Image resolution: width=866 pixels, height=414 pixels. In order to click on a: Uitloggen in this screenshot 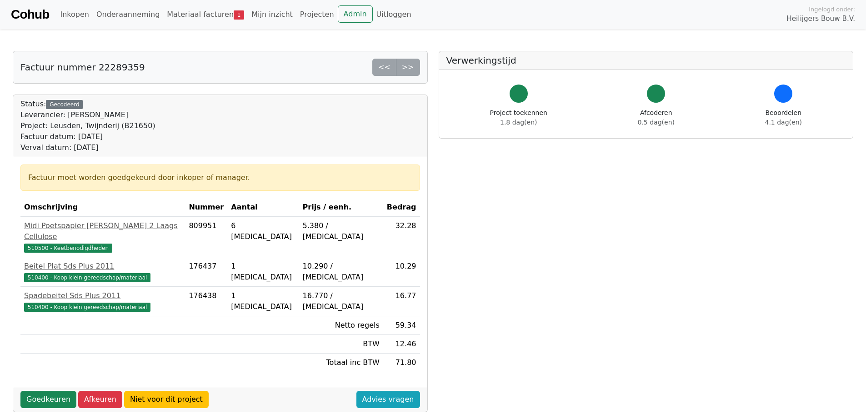, I will do `click(394, 15)`.